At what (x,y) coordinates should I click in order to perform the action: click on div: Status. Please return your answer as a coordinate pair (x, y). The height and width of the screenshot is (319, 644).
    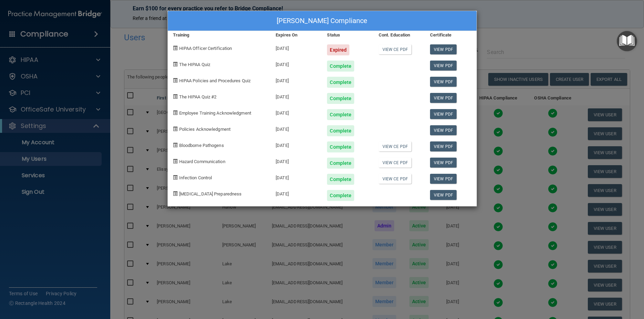
    Looking at the image, I should click on (347, 35).